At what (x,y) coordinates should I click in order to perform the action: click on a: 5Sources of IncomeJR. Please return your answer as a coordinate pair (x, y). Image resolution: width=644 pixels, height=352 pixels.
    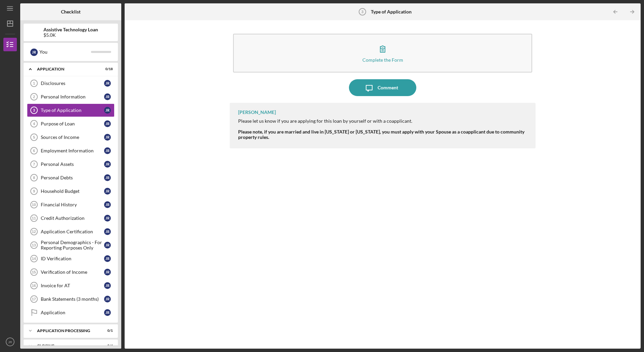
    Looking at the image, I should click on (71, 137).